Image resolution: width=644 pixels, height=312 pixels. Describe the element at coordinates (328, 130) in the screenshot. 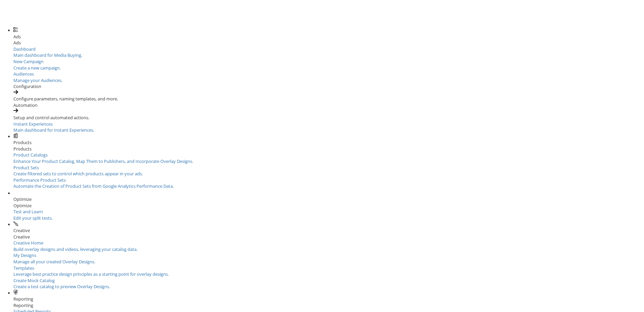

I see `div: Main dashboard for Instant Experiences.` at that location.